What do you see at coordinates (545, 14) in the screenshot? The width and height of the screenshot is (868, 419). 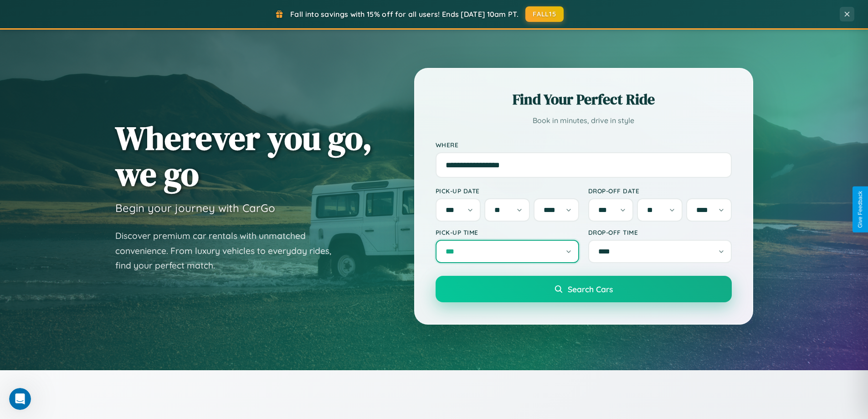 I see `button: FALL15` at bounding box center [545, 14].